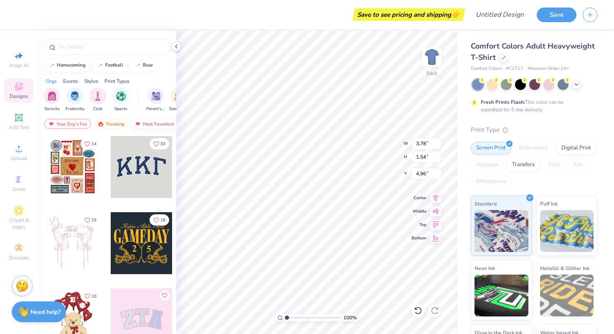  Describe the element at coordinates (68, 124) in the screenshot. I see `div: Your Org's Fav` at that location.